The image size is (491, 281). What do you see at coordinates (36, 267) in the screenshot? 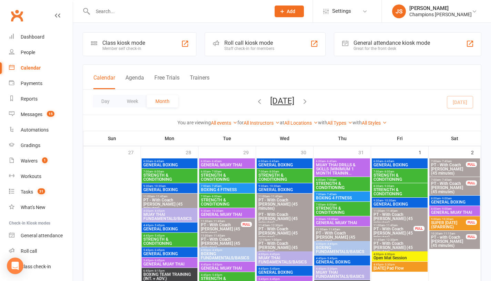
I see `div: Class check-in` at bounding box center [36, 267].